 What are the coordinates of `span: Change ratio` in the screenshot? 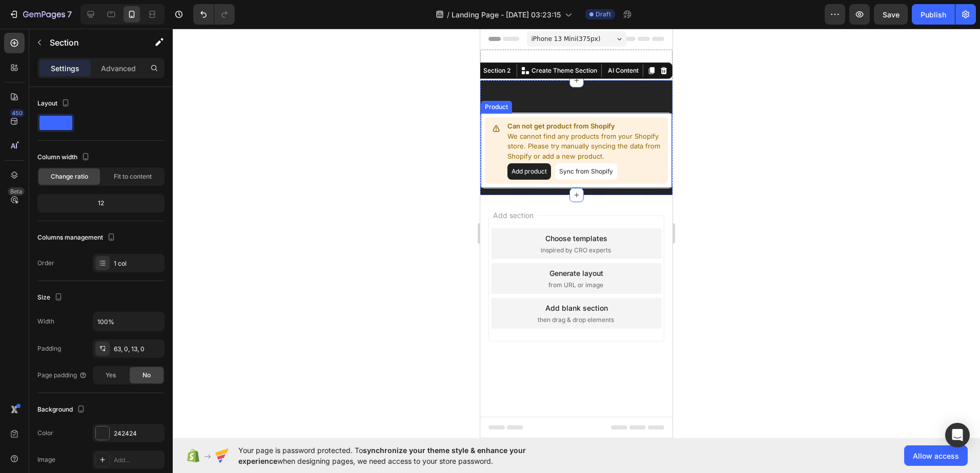 It's located at (69, 177).